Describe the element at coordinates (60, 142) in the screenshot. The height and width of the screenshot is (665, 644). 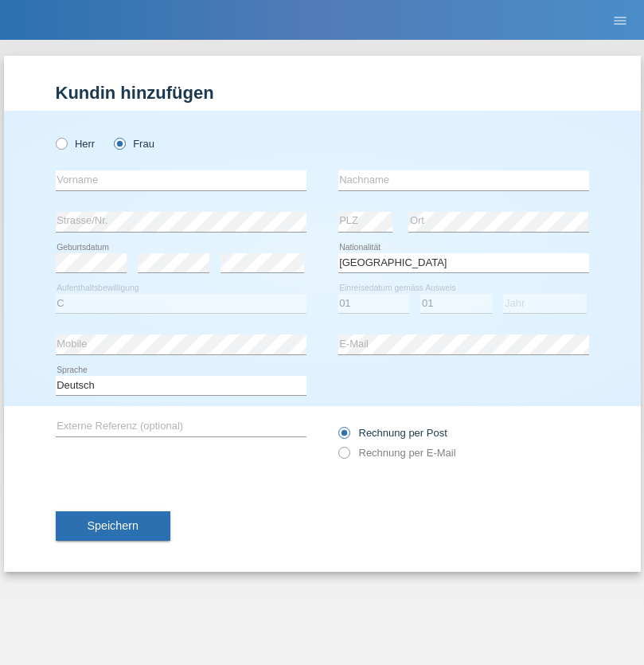
I see `input: Herr` at that location.